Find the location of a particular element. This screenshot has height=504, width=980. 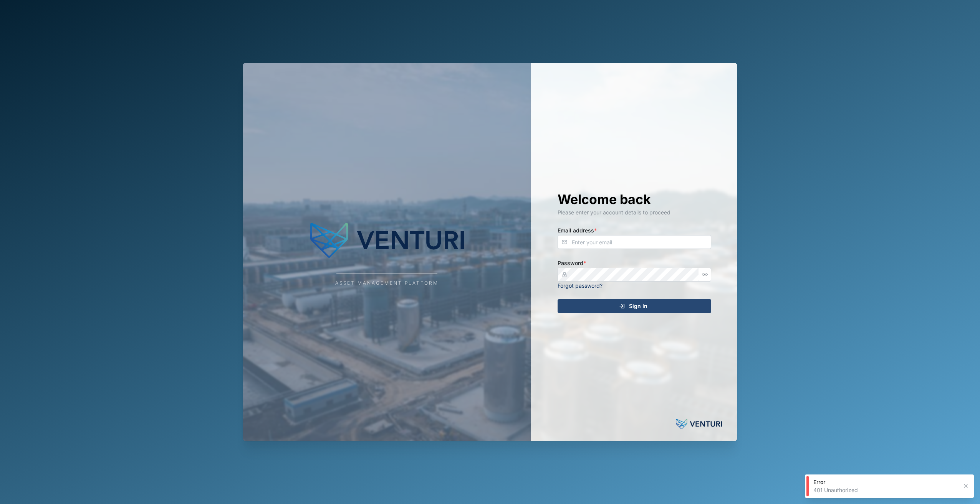

div: Error is located at coordinates (886, 483).